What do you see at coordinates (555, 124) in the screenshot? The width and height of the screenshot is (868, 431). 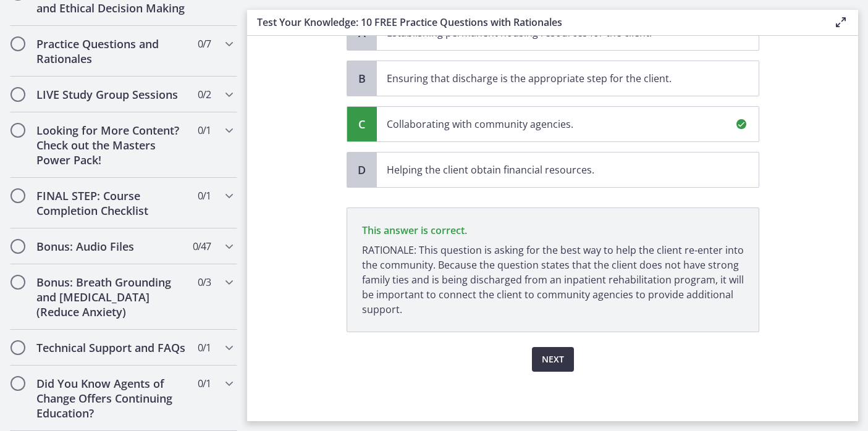 I see `p: Collaborating with community agencies.` at bounding box center [555, 124].